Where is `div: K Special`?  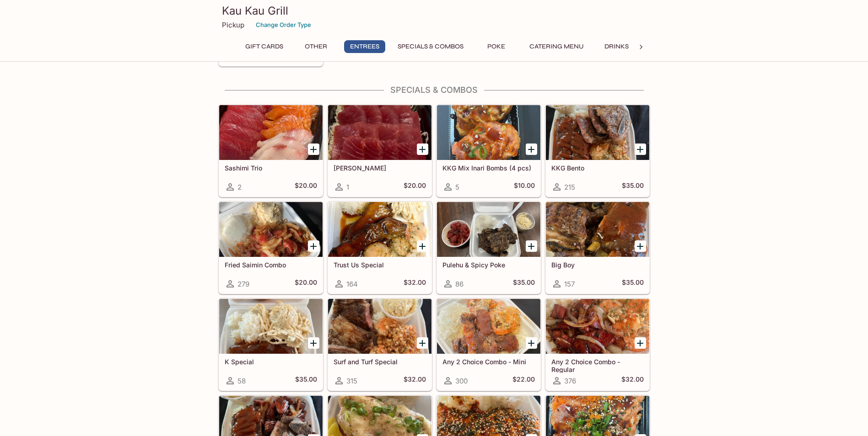 div: K Special is located at coordinates (271, 326).